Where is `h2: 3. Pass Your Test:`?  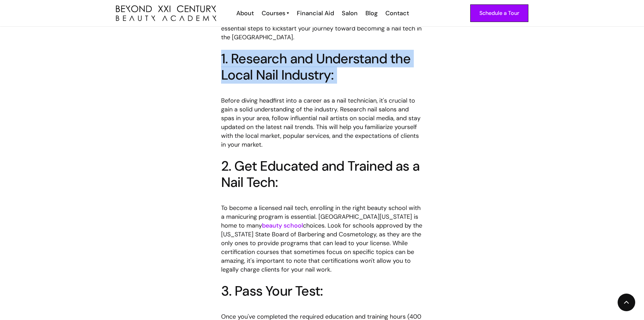 h2: 3. Pass Your Test: is located at coordinates (322, 291).